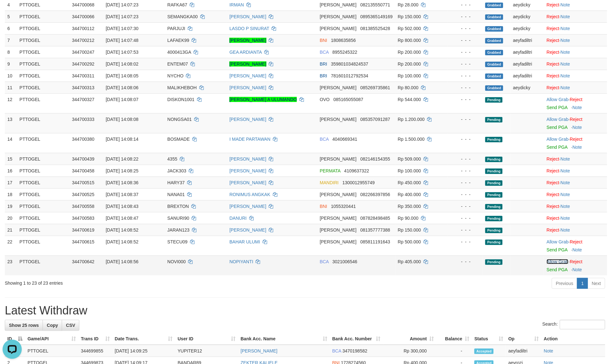  I want to click on td: 7, so click(11, 40).